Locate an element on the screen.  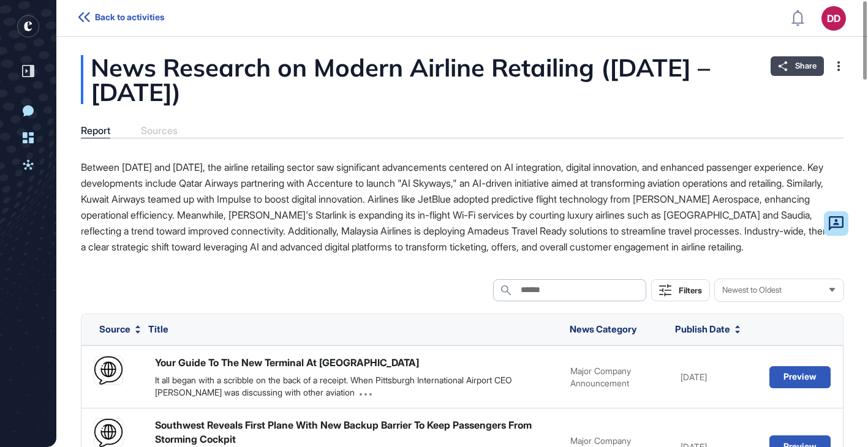
div: Southwest Reveals First Plane With New Backup Barrier To Keep Passengers From Storming Cockpit is located at coordinates (357, 432).